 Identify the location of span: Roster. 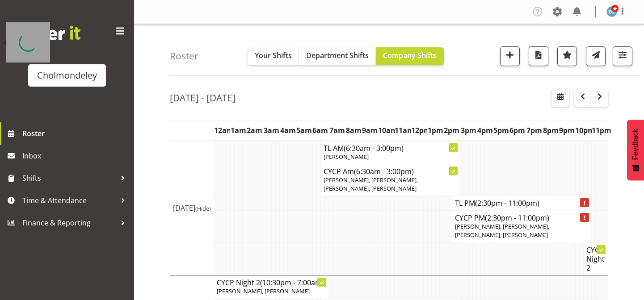
(75, 133).